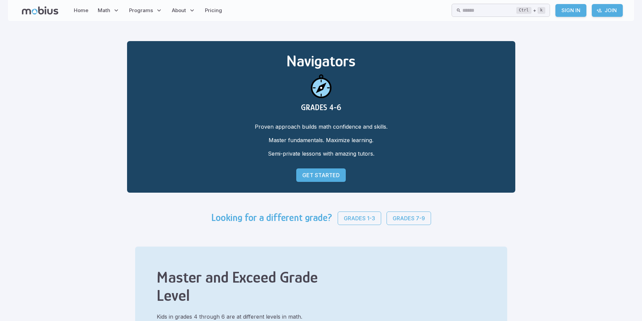 Image resolution: width=642 pixels, height=321 pixels. Describe the element at coordinates (321, 61) in the screenshot. I see `h2: Navigators` at that location.